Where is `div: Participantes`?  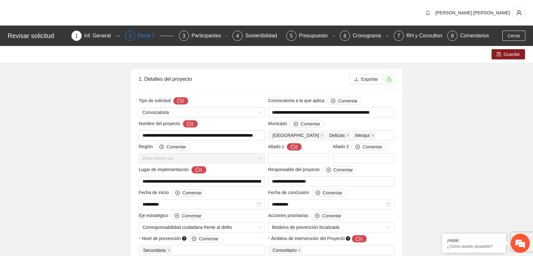
div: Participantes is located at coordinates (209, 36).